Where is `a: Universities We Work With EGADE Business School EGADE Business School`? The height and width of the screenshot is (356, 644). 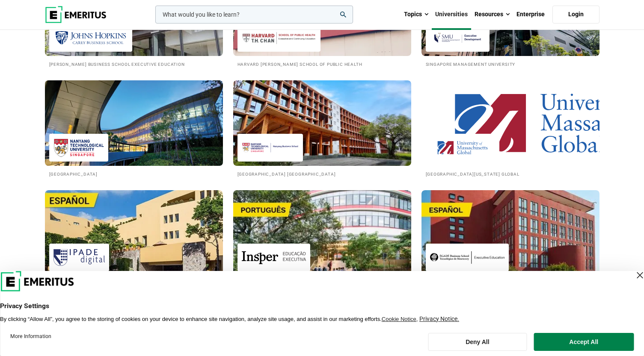 a: Universities We Work With EGADE Business School EGADE Business School is located at coordinates (511, 239).